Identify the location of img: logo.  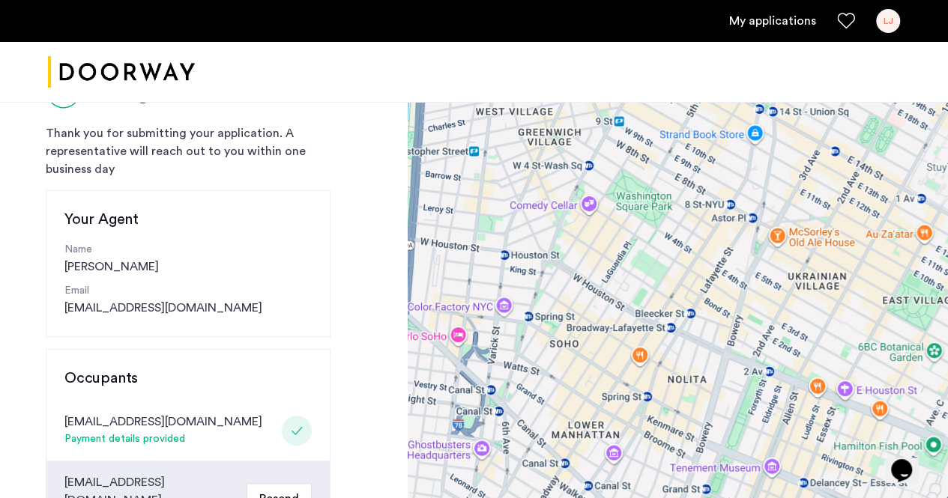
(121, 72).